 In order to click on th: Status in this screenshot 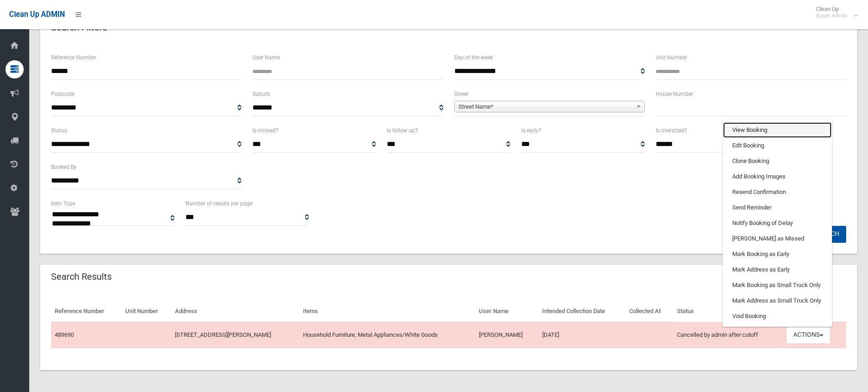, I will do `click(728, 311)`.